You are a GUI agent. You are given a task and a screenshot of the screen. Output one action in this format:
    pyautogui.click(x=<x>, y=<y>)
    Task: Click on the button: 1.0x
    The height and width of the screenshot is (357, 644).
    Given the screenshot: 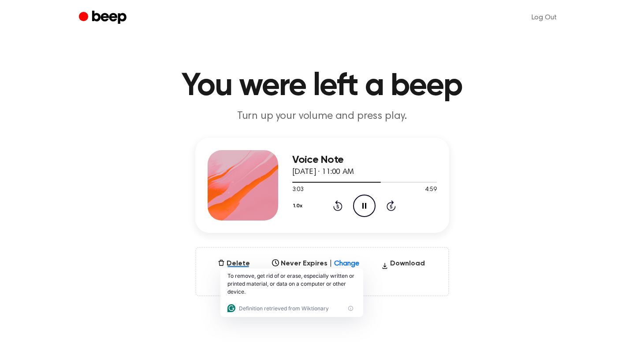 What is the action you would take?
    pyautogui.click(x=299, y=206)
    